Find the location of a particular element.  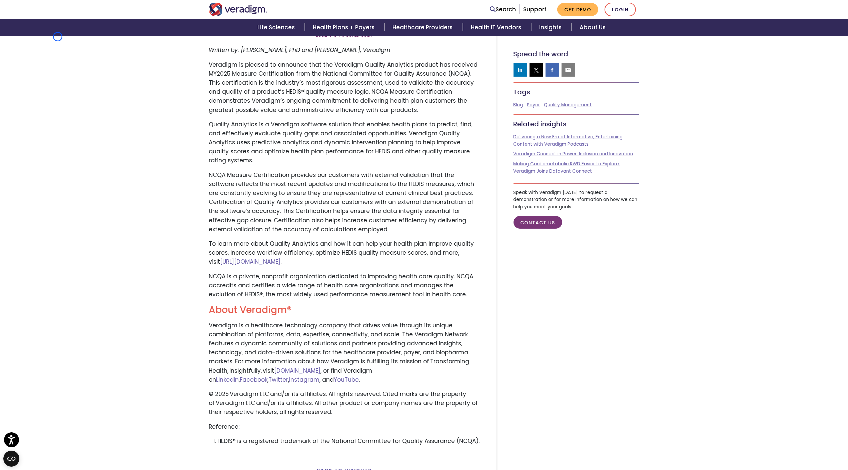

p: Quality Analytics is a Veradigm software solution that enables health plans to predict, find, and... is located at coordinates (344, 143).